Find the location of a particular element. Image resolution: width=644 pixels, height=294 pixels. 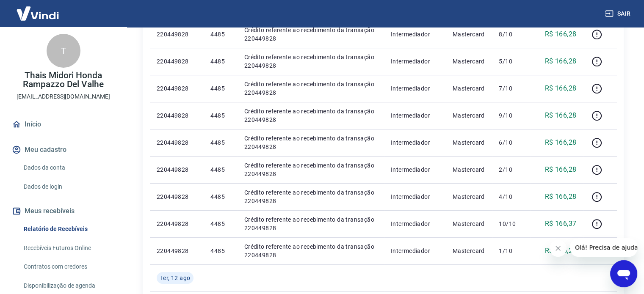

a: Dados da conta is located at coordinates (68, 168).